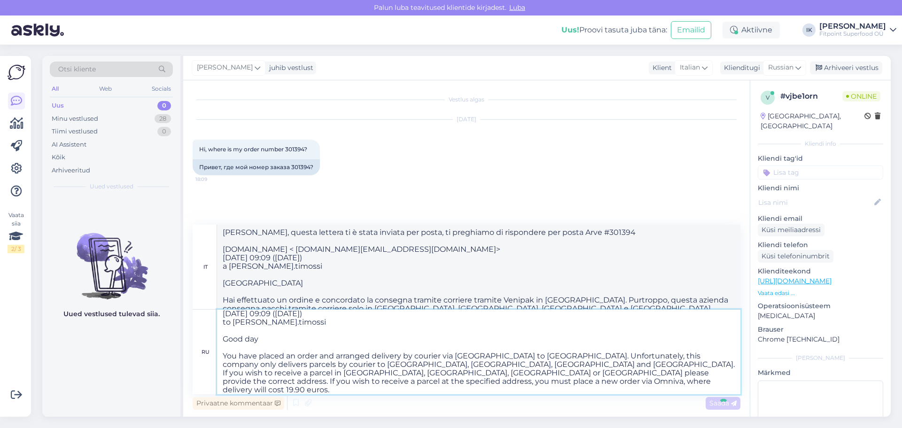 The image size is (902, 428). What do you see at coordinates (111, 187) in the screenshot?
I see `span: Uued vestlused` at bounding box center [111, 187].